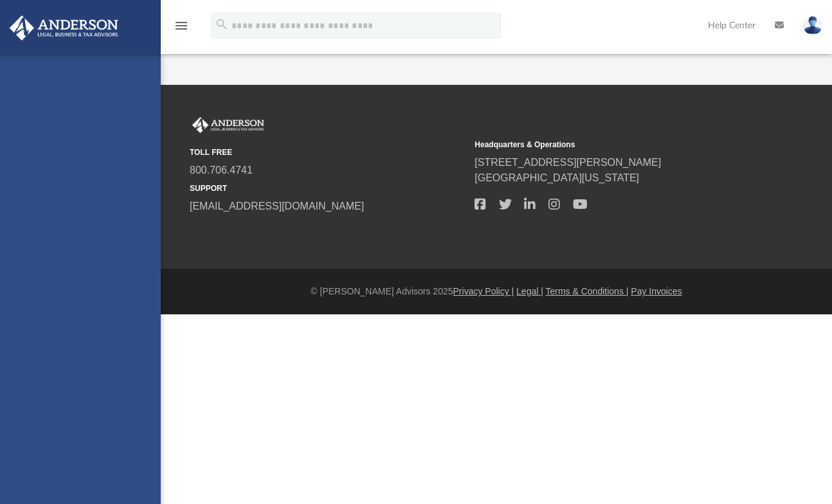  What do you see at coordinates (328, 188) in the screenshot?
I see `small: SUPPORT` at bounding box center [328, 188].